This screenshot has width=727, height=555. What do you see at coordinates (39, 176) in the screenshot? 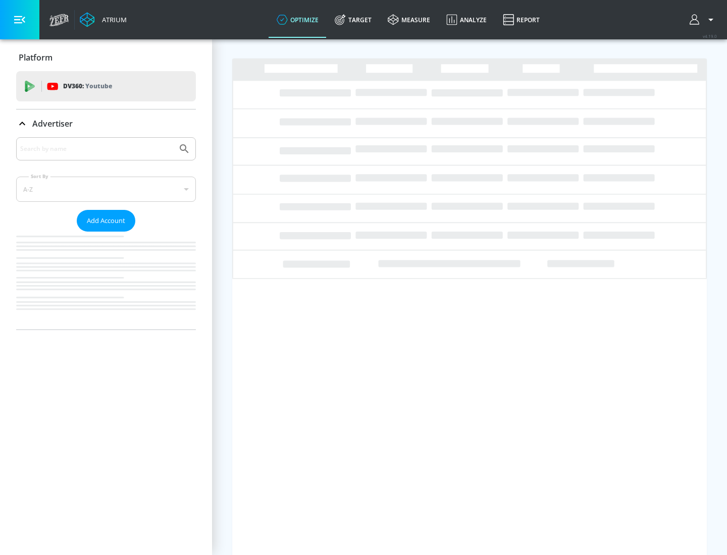
I see `label: Sort By` at bounding box center [39, 176].